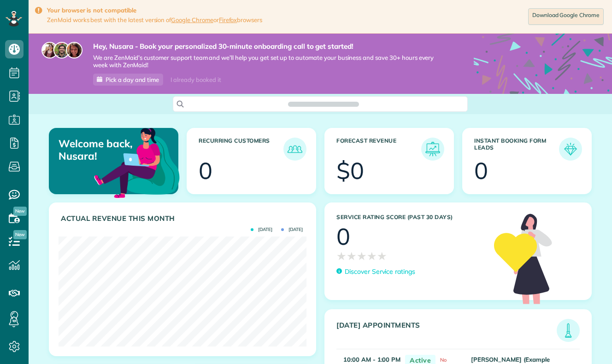 The height and width of the screenshot is (364, 612). What do you see at coordinates (183, 219) in the screenshot?
I see `h3: Actual Revenue this month` at bounding box center [183, 219].